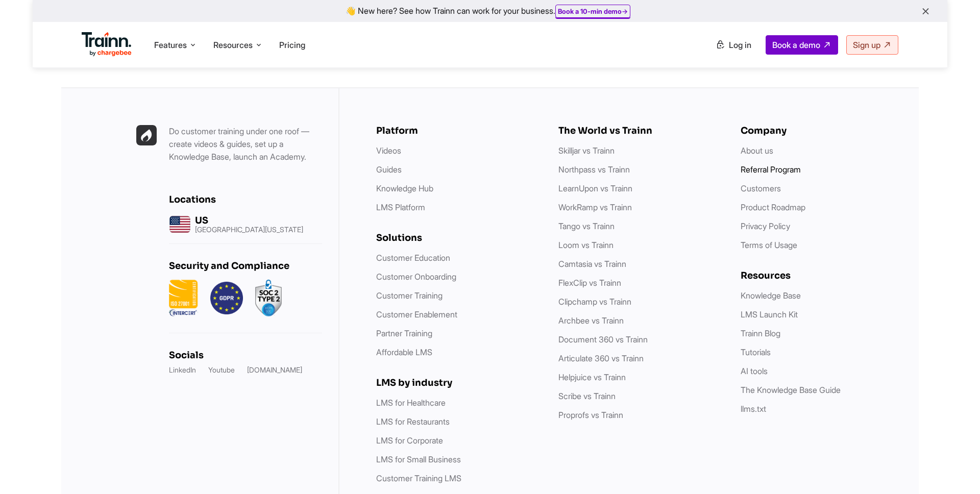  What do you see at coordinates (802, 45) in the screenshot?
I see `a: Book a demo` at bounding box center [802, 45].